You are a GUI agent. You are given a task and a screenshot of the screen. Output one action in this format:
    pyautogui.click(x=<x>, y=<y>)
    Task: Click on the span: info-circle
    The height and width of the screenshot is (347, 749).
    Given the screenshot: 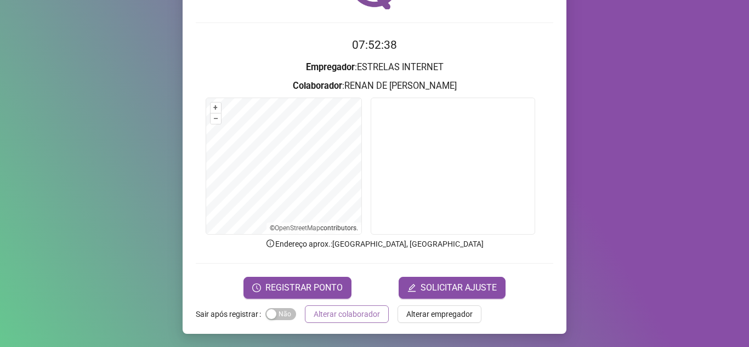 What is the action you would take?
    pyautogui.click(x=270, y=243)
    